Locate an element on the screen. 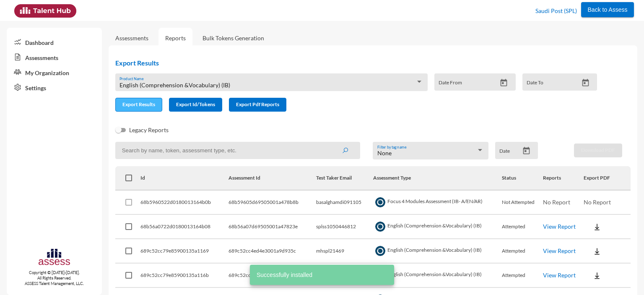  th: Id is located at coordinates (184, 179).